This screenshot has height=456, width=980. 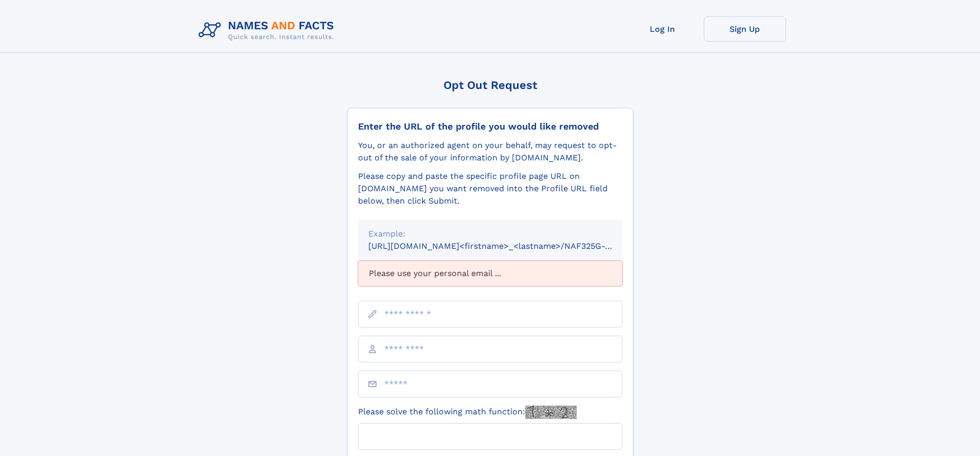 What do you see at coordinates (490, 126) in the screenshot?
I see `div: Enter the URL of the profile you would like removed` at bounding box center [490, 126].